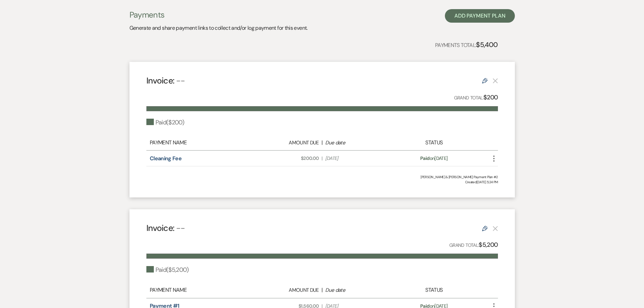  I want to click on p: Generate and share payment links to collect and/or log payment for this event., so click(219, 28).